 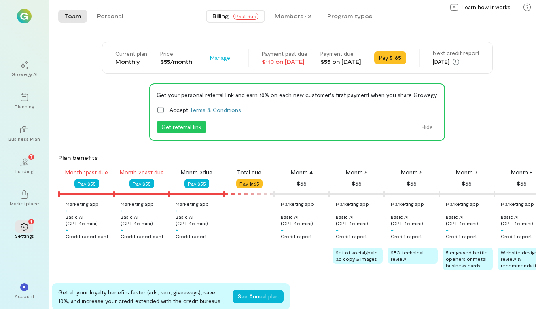 What do you see at coordinates (24, 166) in the screenshot?
I see `a: Funding` at bounding box center [24, 166].